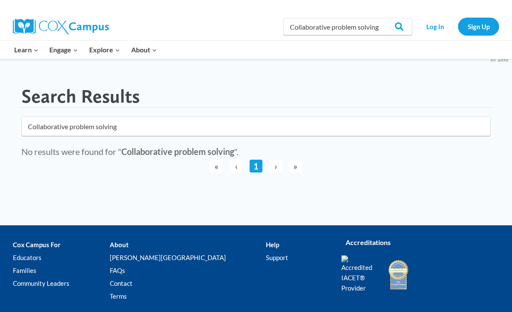 The width and height of the screenshot is (512, 312). I want to click on span: About, so click(144, 50).